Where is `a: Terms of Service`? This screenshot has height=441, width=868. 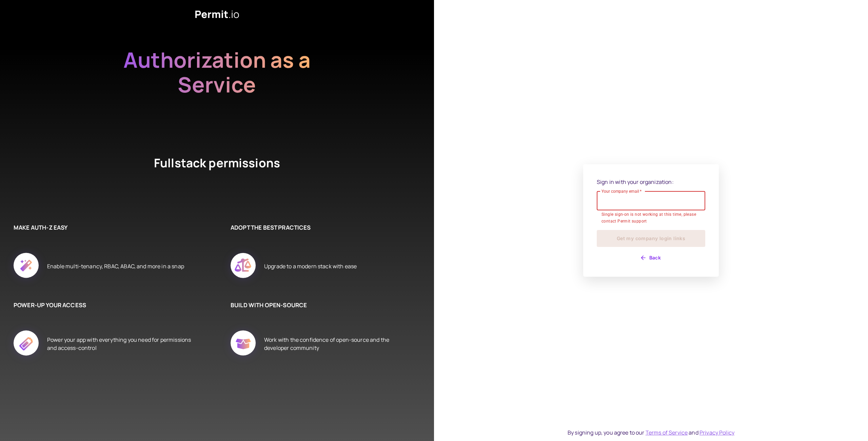
a: Terms of Service is located at coordinates (667, 433).